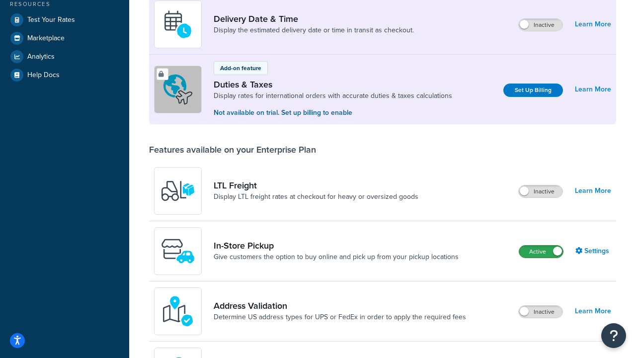  Describe the element at coordinates (46, 38) in the screenshot. I see `span: Marketplace` at that location.